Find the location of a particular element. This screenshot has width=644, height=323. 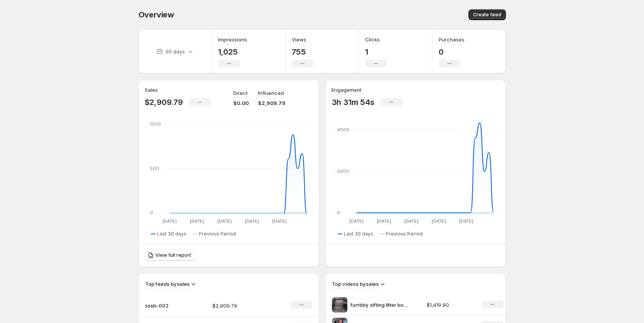

p: 755 is located at coordinates (302, 52).